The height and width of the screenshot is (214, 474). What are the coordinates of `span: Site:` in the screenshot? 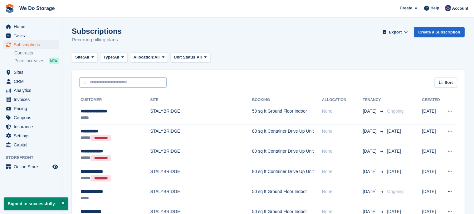 It's located at (80, 57).